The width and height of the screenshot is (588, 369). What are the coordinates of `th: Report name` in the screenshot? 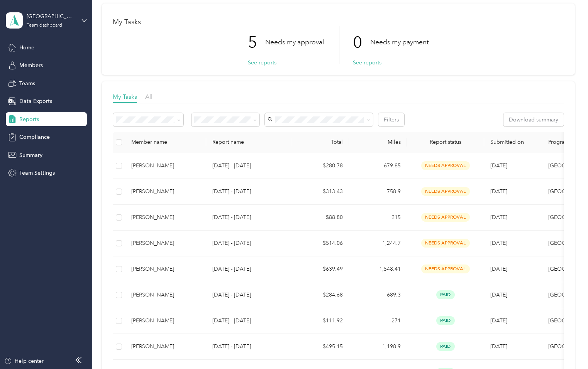 It's located at (249, 142).